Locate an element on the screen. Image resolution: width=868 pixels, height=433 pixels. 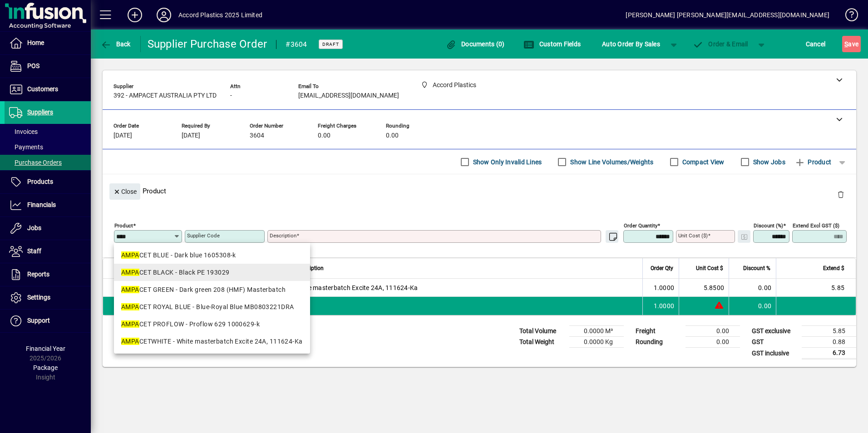
div: Accord Plastics 2025 Limited is located at coordinates (220, 15).